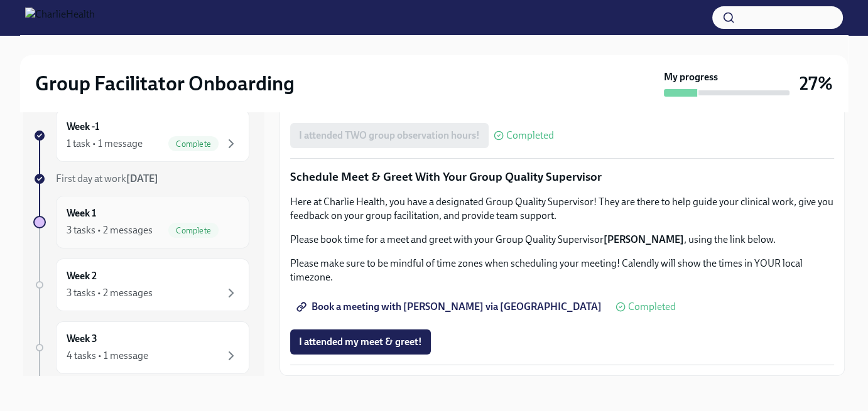  What do you see at coordinates (562, 240) in the screenshot?
I see `p: Please book time for a meet and greet with your Group Quality Supervisor , using the link below.` at bounding box center [562, 240].